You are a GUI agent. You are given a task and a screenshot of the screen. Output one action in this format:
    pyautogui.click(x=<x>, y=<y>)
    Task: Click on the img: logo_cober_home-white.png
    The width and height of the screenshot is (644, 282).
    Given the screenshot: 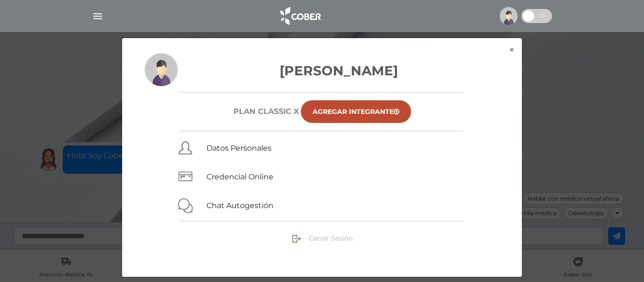 What is the action you would take?
    pyautogui.click(x=300, y=16)
    